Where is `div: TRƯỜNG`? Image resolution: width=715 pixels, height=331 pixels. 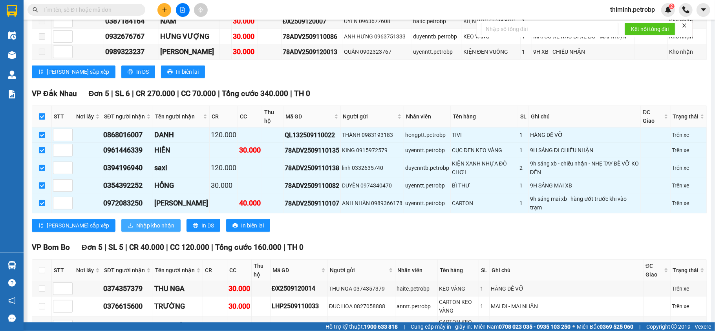 div: TRƯỜNG is located at coordinates (178, 307).